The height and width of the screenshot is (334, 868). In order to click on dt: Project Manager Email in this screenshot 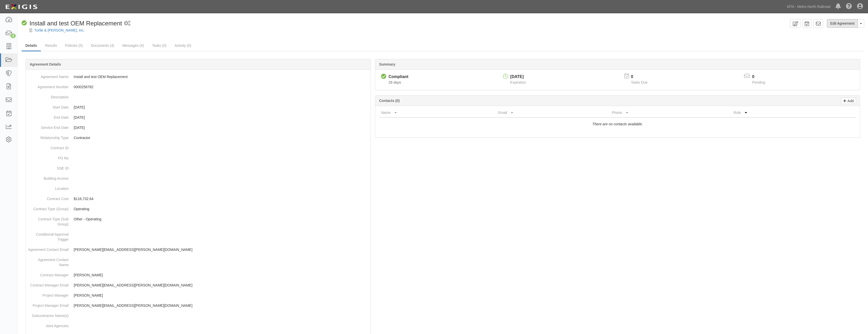, I will do `click(48, 304)`.